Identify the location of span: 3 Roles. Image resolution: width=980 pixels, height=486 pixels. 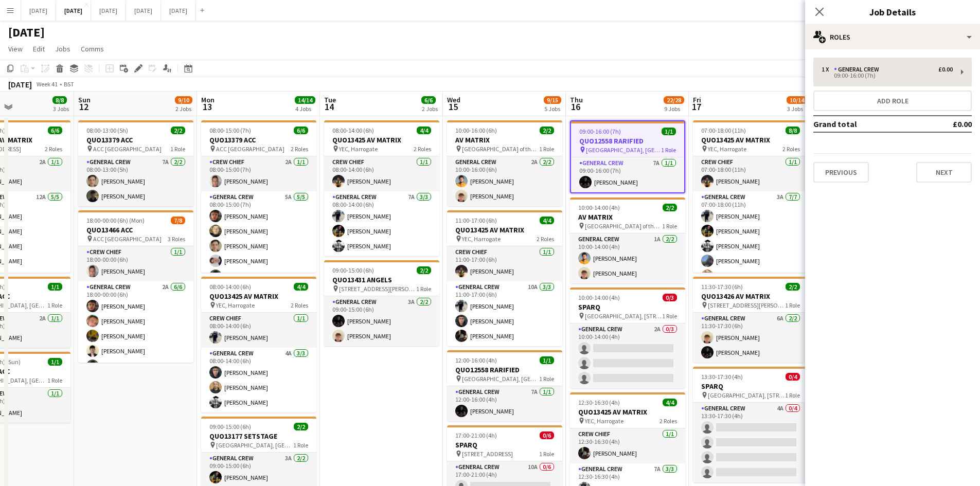
(177, 238).